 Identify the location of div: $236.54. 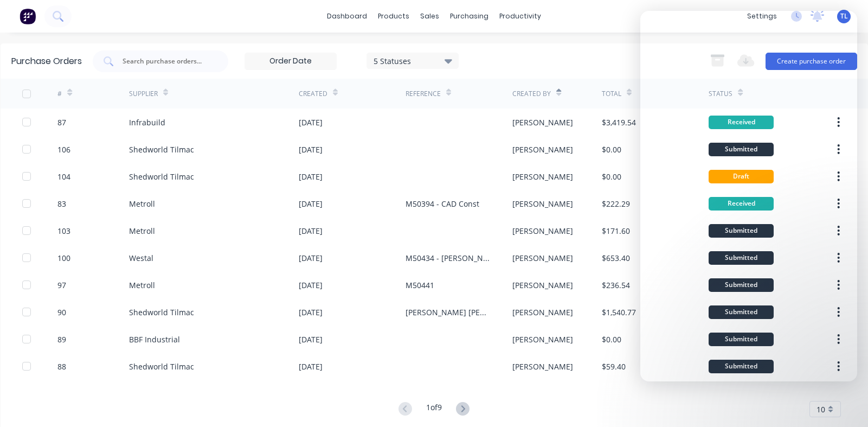
(616, 285).